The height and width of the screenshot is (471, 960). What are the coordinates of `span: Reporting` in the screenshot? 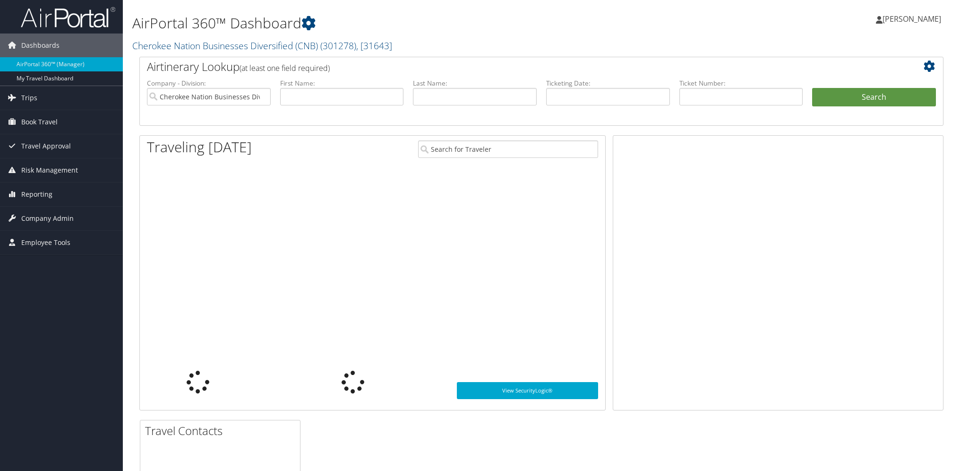 It's located at (37, 194).